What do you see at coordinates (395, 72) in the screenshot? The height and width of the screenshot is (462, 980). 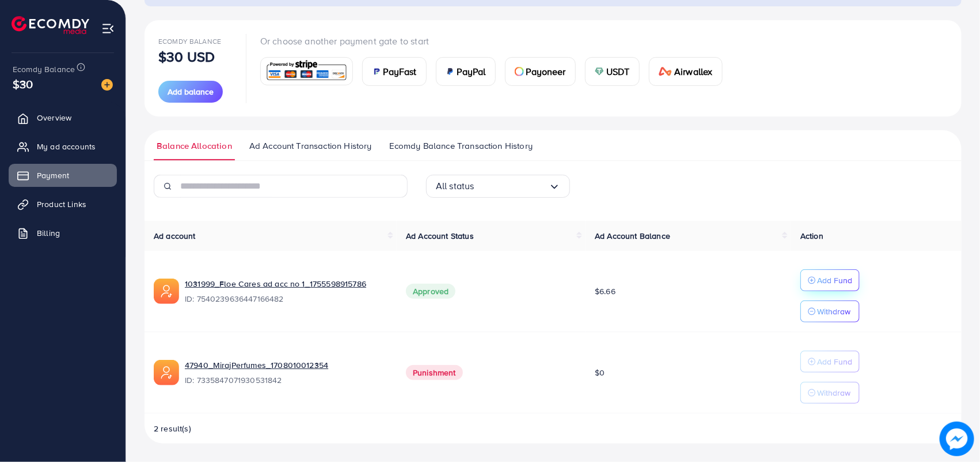 I see `a: cardPayFast` at bounding box center [395, 72].